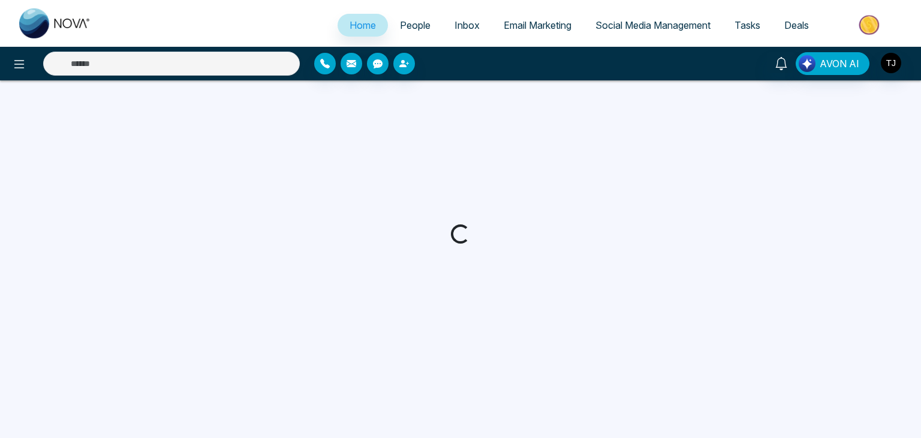 The width and height of the screenshot is (921, 438). What do you see at coordinates (537, 25) in the screenshot?
I see `a: Email Marketing` at bounding box center [537, 25].